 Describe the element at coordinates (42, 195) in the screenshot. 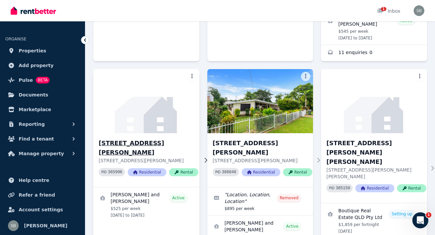

I see `a: Refer a friend` at that location.